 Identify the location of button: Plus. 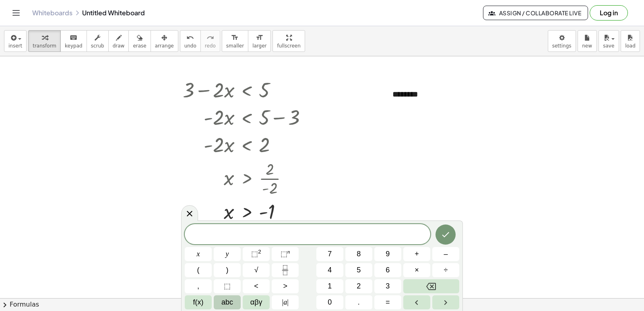
(417, 254).